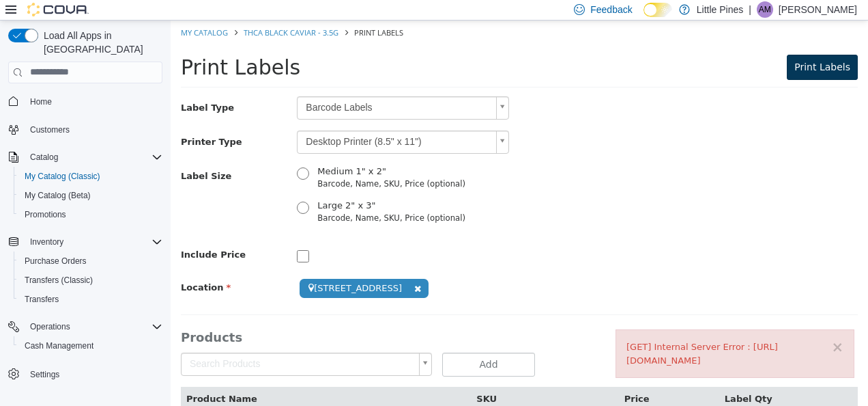  Describe the element at coordinates (317, 344) in the screenshot. I see `button: Add` at that location.